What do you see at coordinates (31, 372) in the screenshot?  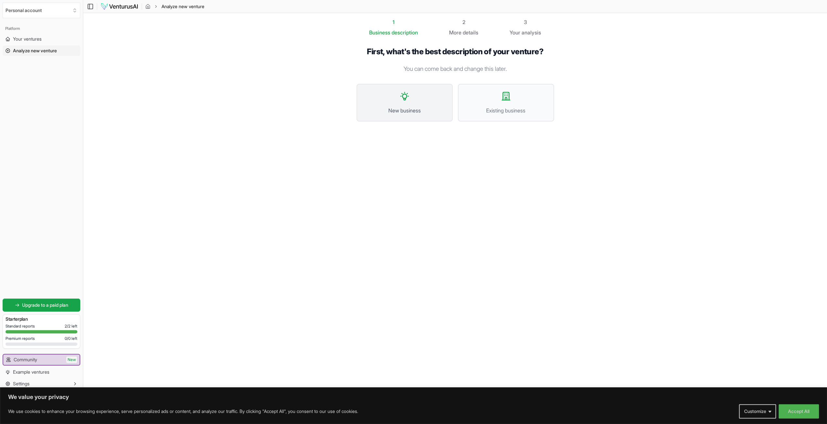 I see `span: Example ventures` at bounding box center [31, 372].